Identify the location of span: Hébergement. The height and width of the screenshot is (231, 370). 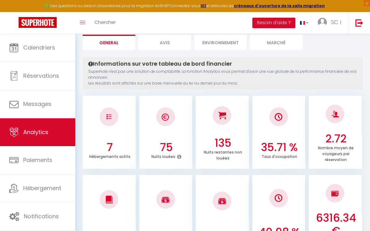
(42, 188).